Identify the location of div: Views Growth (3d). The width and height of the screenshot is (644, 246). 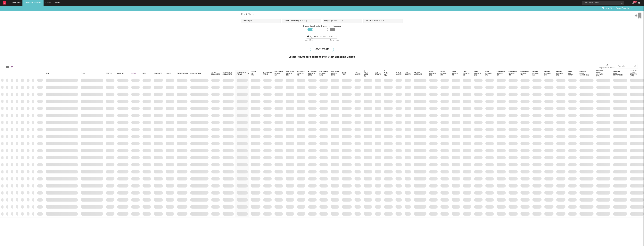
(444, 73).